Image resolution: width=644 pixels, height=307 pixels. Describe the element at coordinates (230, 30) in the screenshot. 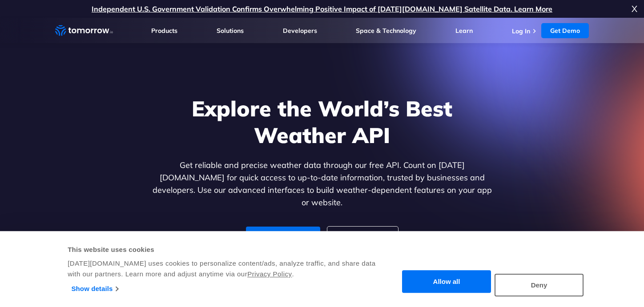

I see `a: Solutions` at that location.